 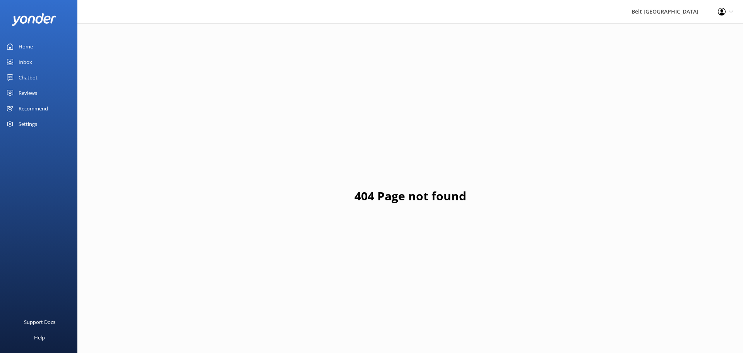 What do you see at coordinates (25, 62) in the screenshot?
I see `div: Inbox` at bounding box center [25, 62].